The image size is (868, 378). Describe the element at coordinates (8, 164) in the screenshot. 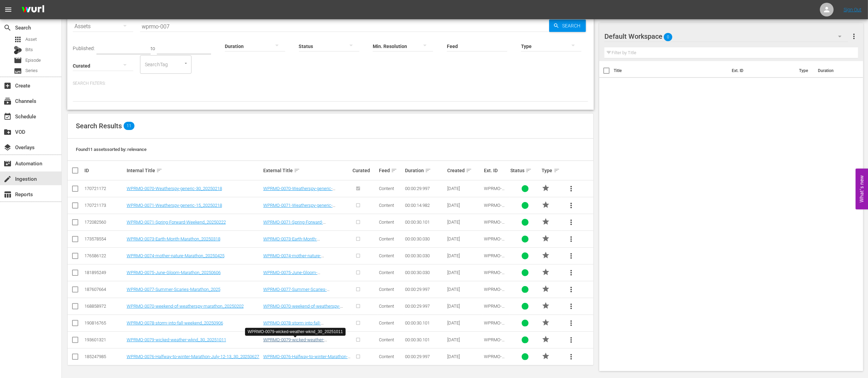

I see `span: Automation` at that location.